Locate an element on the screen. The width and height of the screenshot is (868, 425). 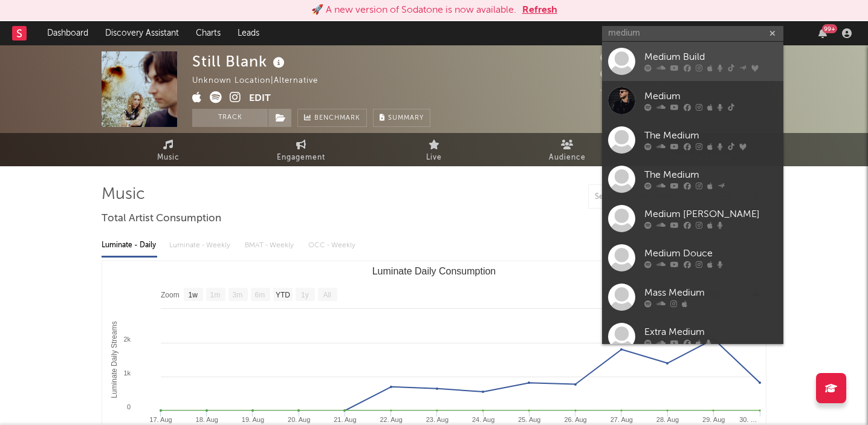
a: Extra Medium is located at coordinates (692, 336).